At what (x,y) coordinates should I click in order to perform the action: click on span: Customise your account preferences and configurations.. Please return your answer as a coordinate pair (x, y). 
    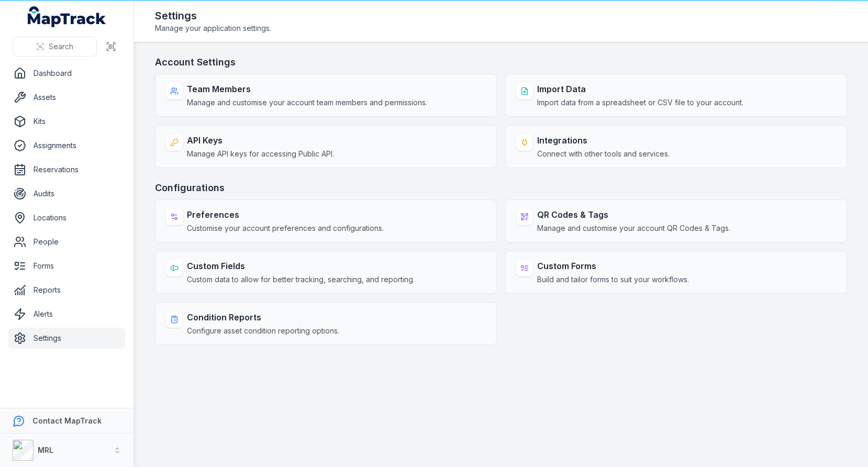
    Looking at the image, I should click on (285, 228).